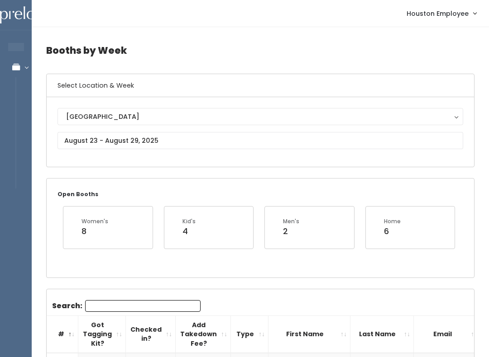 The image size is (489, 357). Describe the element at coordinates (189, 222) in the screenshot. I see `div: Kid's` at that location.